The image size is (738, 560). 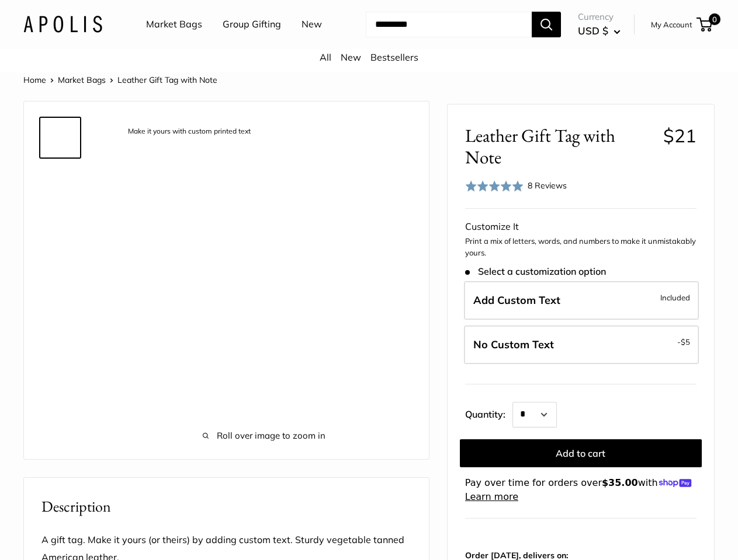 What do you see at coordinates (488, 413) in the screenshot?
I see `label: Quantity:` at bounding box center [488, 413].